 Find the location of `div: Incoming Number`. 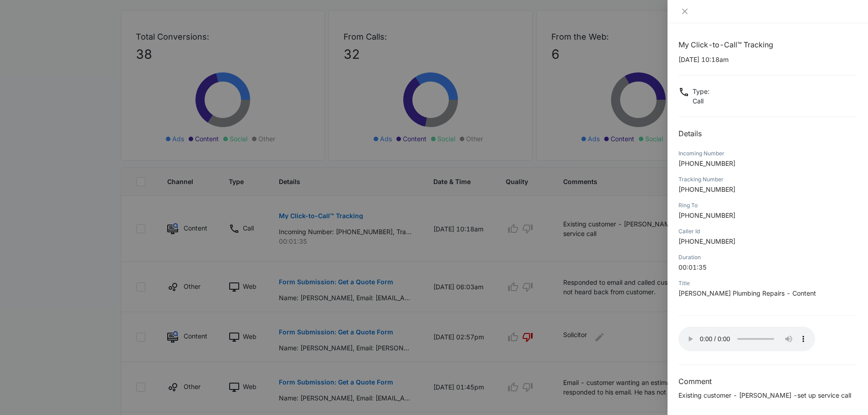

div: Incoming Number is located at coordinates (767, 153).